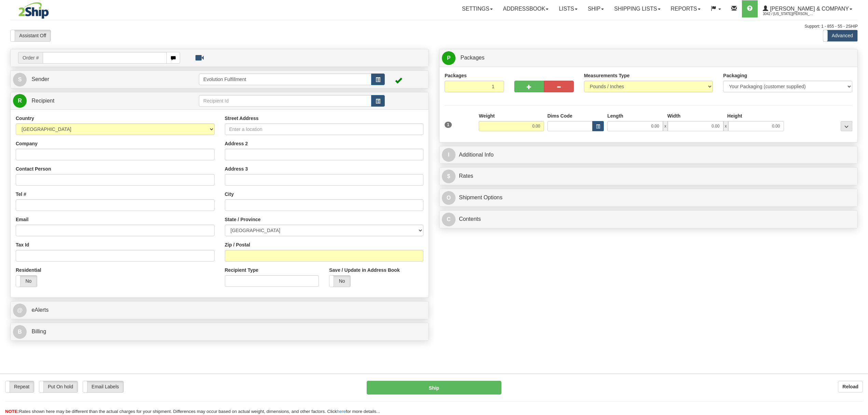 The image size is (868, 415). Describe the element at coordinates (342, 411) in the screenshot. I see `a: here` at that location.